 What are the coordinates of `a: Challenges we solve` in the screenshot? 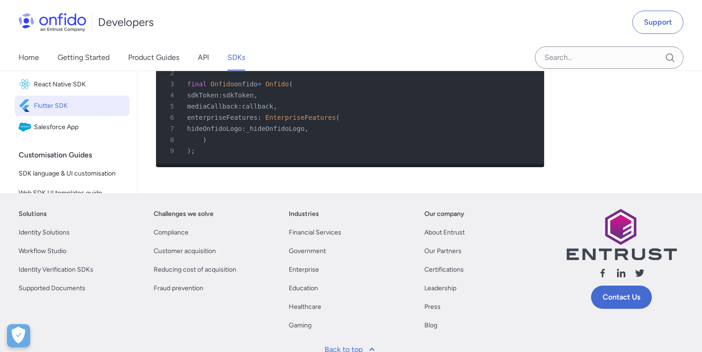 It's located at (183, 214).